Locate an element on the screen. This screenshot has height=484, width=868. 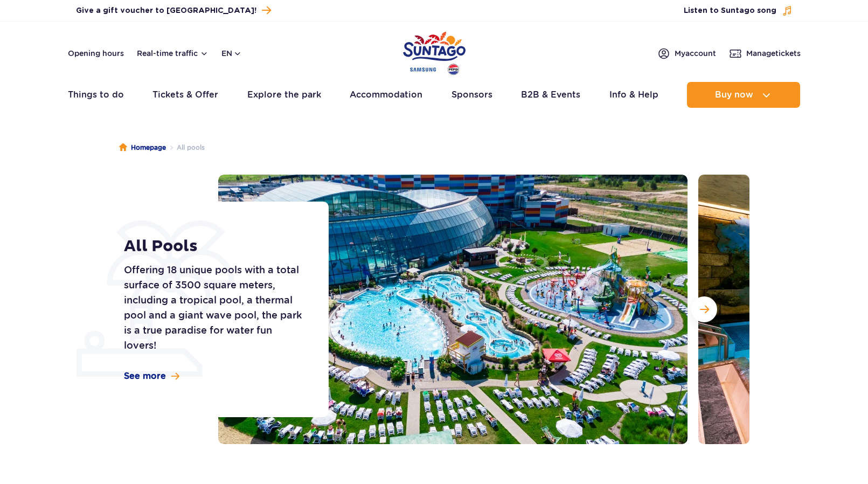
h1: All Pools is located at coordinates (214, 246).